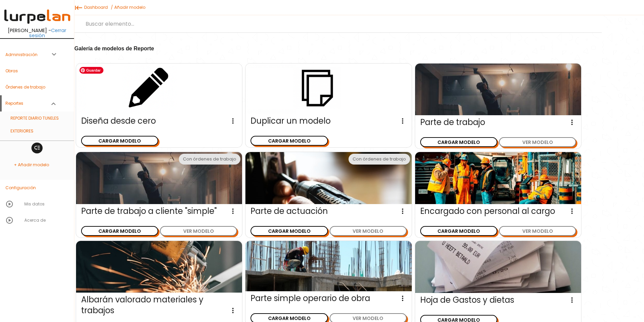  What do you see at coordinates (328, 266) in the screenshot?
I see `img: parte-operario-obra-simple.jpg` at bounding box center [328, 266].